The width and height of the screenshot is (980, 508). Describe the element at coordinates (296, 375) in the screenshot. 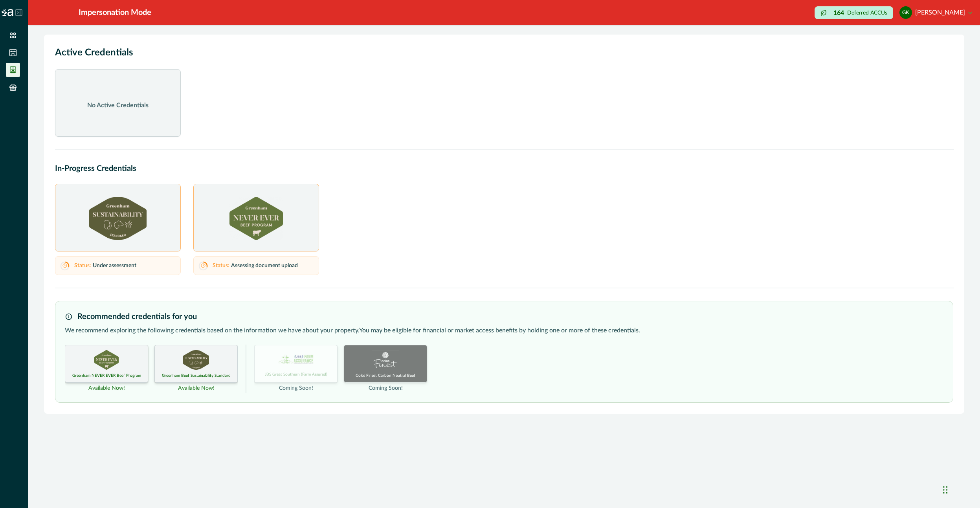

I see `p: JBS Great Southern (Farm Assured)` at that location.